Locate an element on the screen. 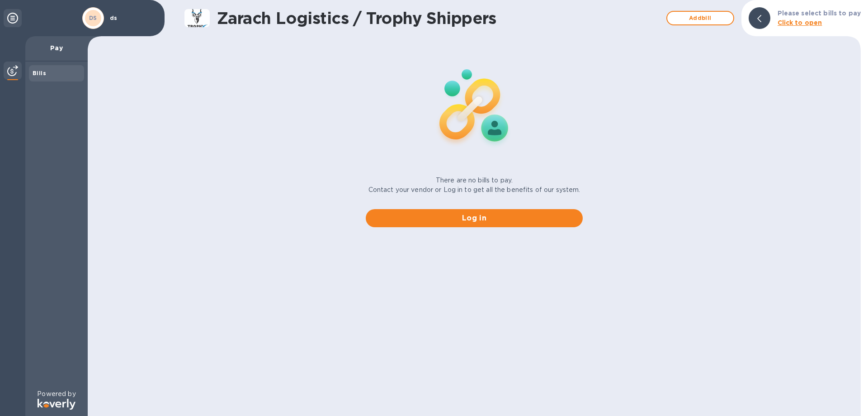  span: Add bill is located at coordinates (701, 18).